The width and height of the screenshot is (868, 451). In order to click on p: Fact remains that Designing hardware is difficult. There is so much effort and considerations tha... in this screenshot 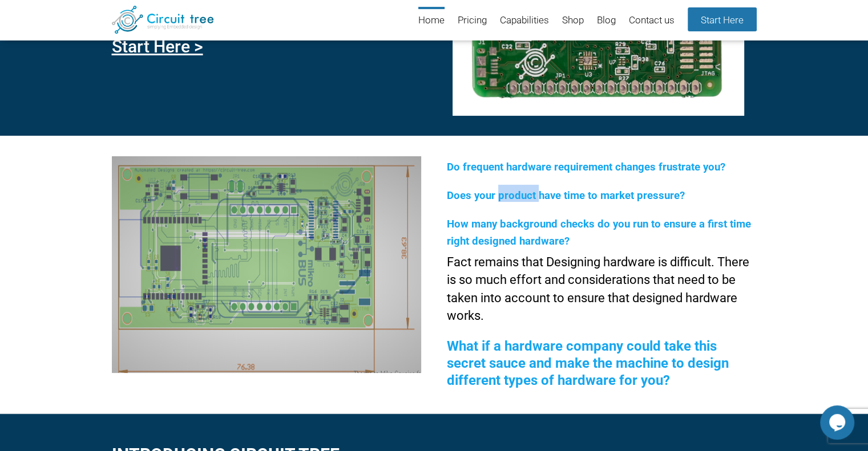, I will do `click(601, 289)`.